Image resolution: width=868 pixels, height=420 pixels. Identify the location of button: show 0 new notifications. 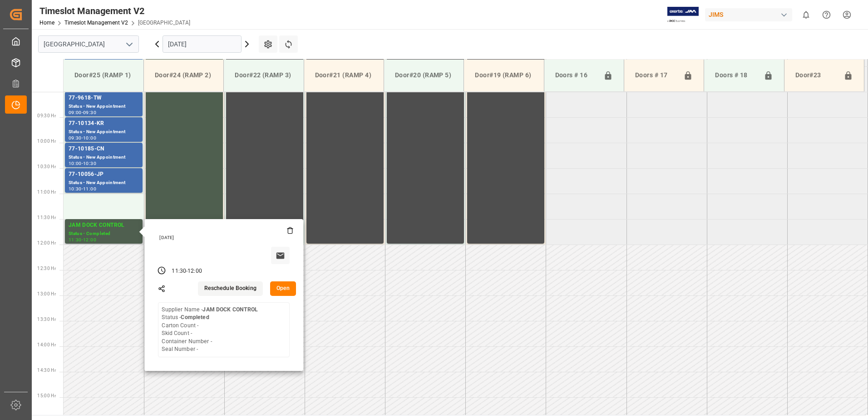
(806, 15).